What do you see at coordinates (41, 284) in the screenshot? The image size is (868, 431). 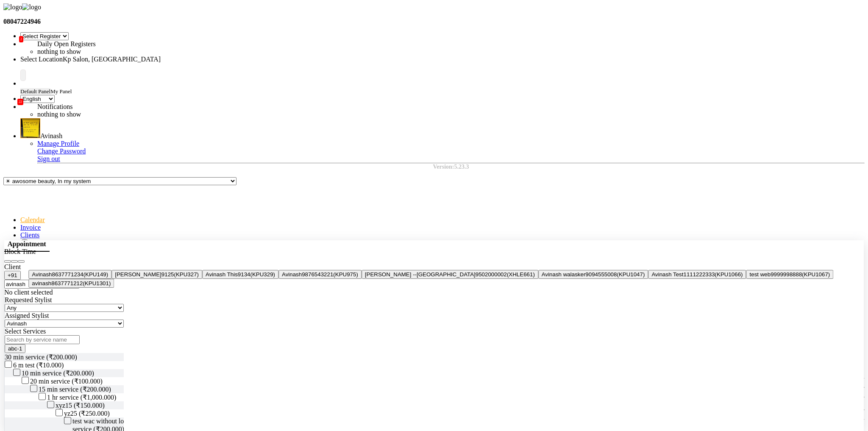 I see `input: Search by Name/Mobile/Email/Code` at bounding box center [41, 284].